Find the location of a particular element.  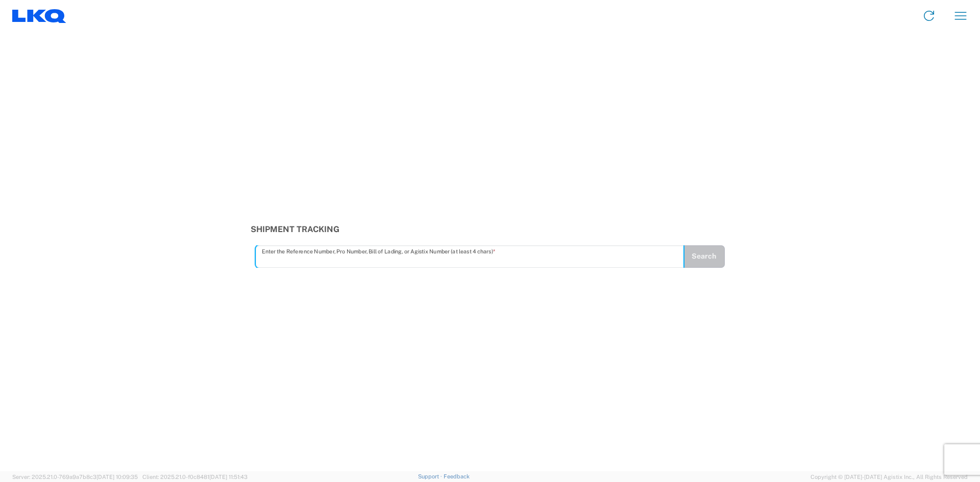

span: Server: 2025.21.0-769a9a7b8c3 is located at coordinates (75, 477).